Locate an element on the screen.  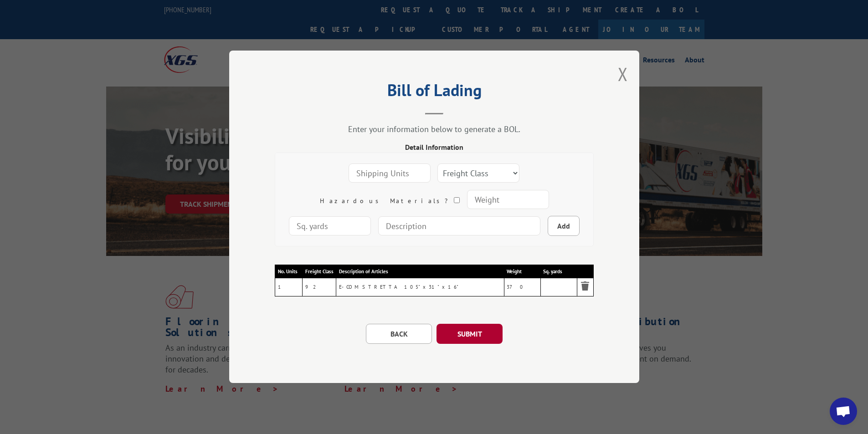
th: Description of Articles is located at coordinates (420, 271).